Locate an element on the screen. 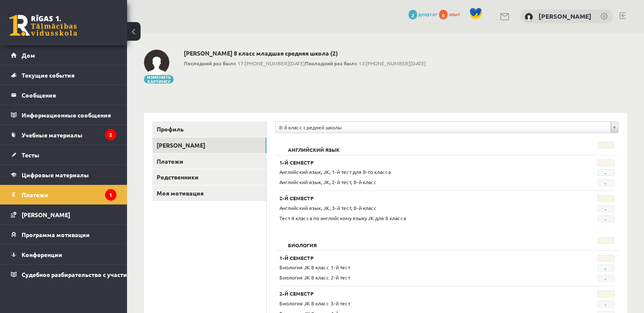  a: Программа мотивации is located at coordinates (63, 234).